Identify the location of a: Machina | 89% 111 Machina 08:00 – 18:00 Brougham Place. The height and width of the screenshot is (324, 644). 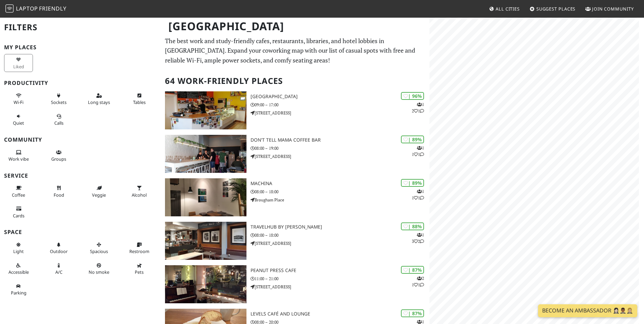
(295, 198).